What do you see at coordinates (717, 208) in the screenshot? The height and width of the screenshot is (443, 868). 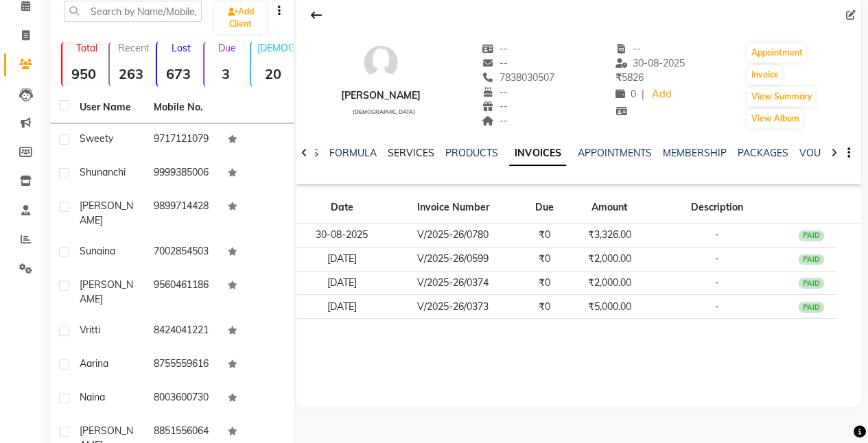 I see `th: Description` at bounding box center [717, 208].